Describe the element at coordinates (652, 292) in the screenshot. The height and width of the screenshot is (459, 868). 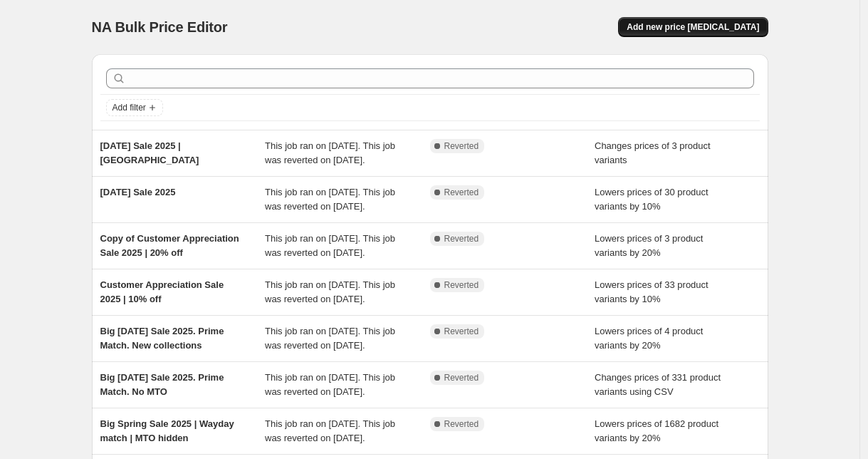
I see `span: Lowers prices of 33 product variants by 10%` at that location.